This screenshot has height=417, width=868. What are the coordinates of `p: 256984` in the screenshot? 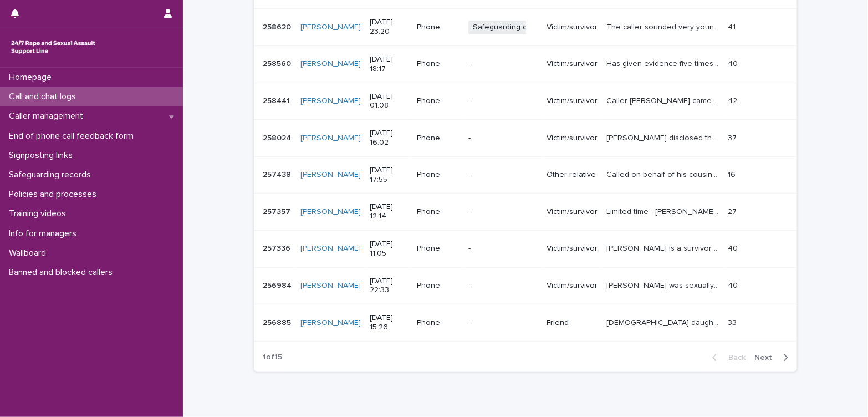 It's located at (278, 284).